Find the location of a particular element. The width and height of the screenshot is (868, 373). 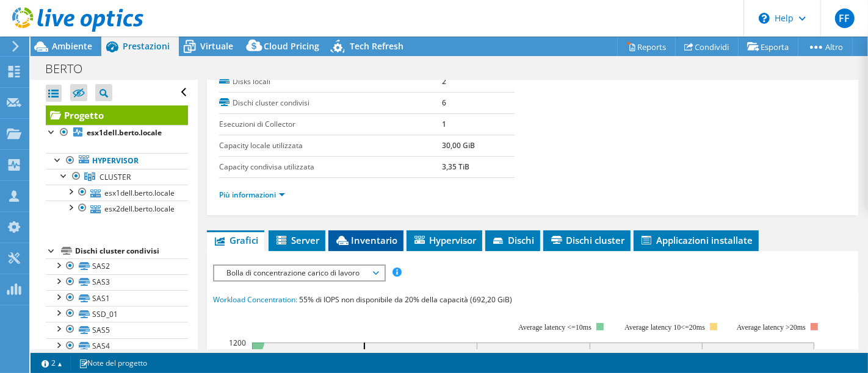

b: esx1dell.berto.locale is located at coordinates (123, 132).